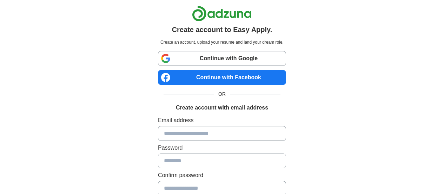 This screenshot has height=194, width=444. I want to click on img: Adzuna logo, so click(222, 13).